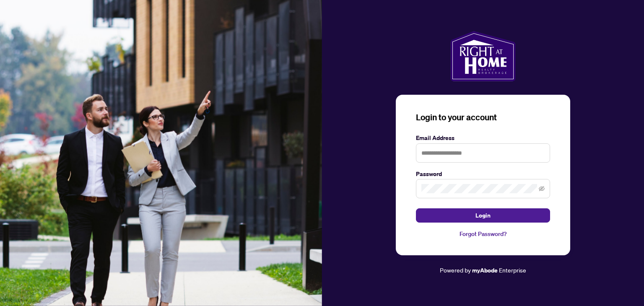  Describe the element at coordinates (455, 270) in the screenshot. I see `span: Powered by` at that location.